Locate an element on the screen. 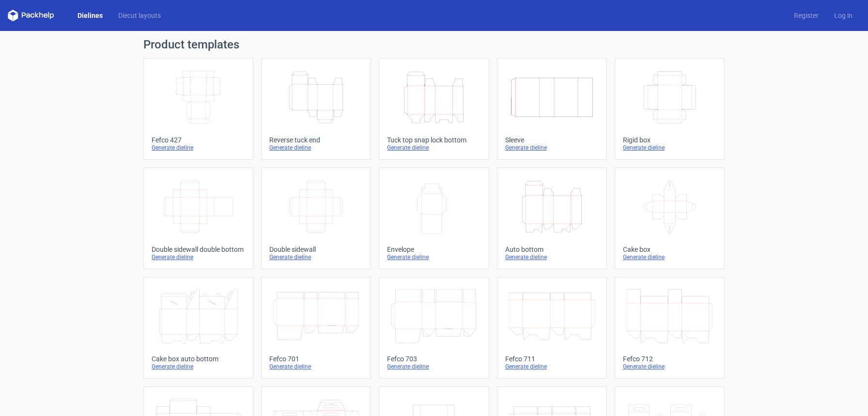 This screenshot has width=868, height=416. div: Cake box is located at coordinates (670, 250).